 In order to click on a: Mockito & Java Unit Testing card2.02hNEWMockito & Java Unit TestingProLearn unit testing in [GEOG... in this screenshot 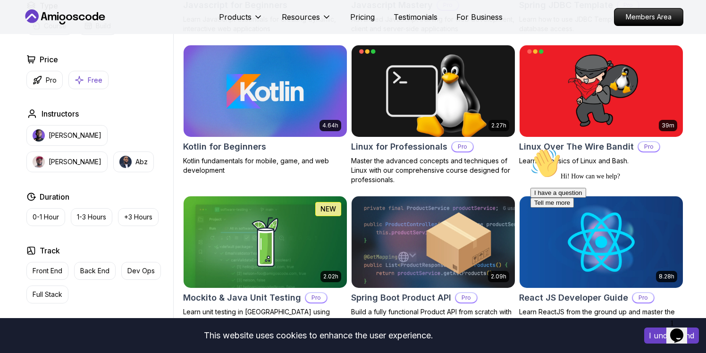, I will do `click(265, 270)`.